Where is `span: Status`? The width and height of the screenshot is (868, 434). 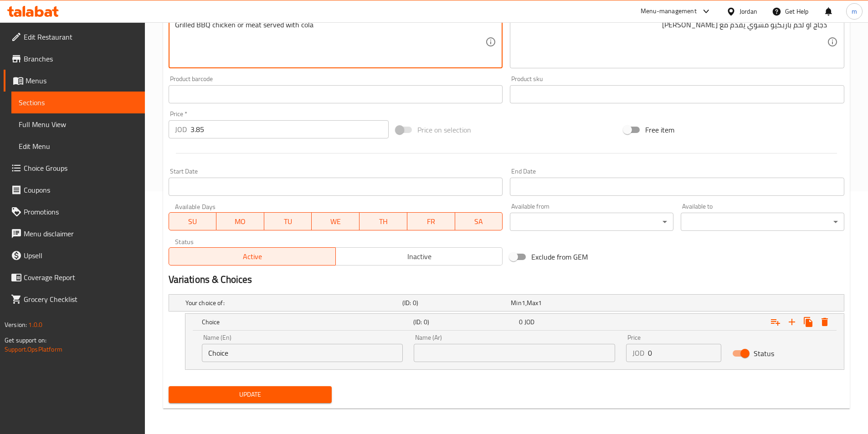
span: Status is located at coordinates (764, 354).